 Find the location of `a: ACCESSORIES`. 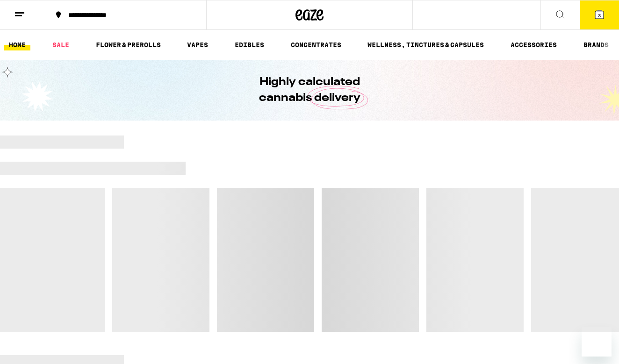

a: ACCESSORIES is located at coordinates (533, 45).